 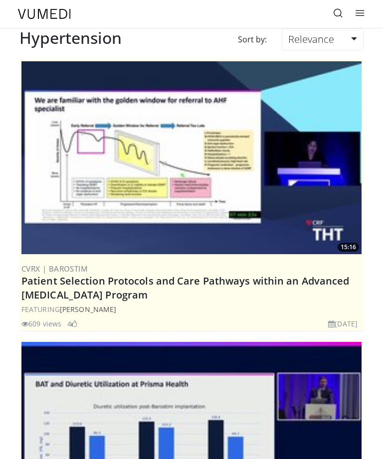 I want to click on li: 609 views, so click(x=41, y=324).